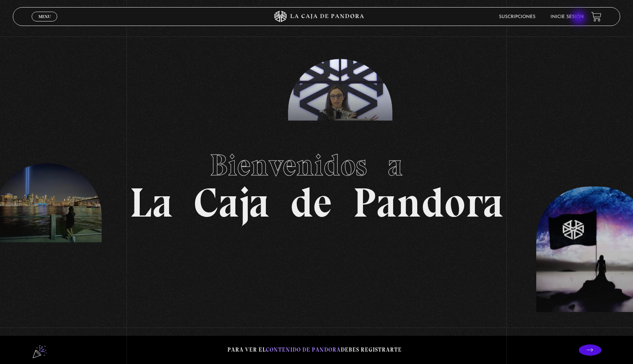  What do you see at coordinates (517, 17) in the screenshot?
I see `a: Suscripciones` at bounding box center [517, 17].